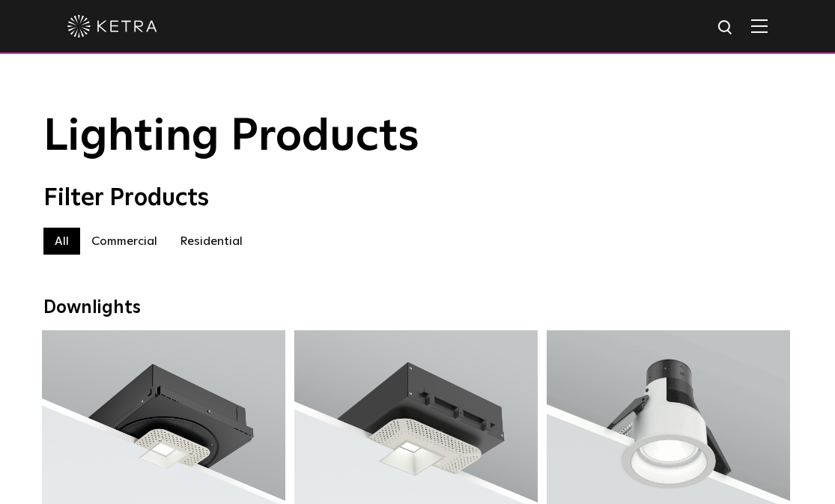 This screenshot has height=504, width=835. What do you see at coordinates (232, 137) in the screenshot?
I see `span: Lighting Products` at bounding box center [232, 137].